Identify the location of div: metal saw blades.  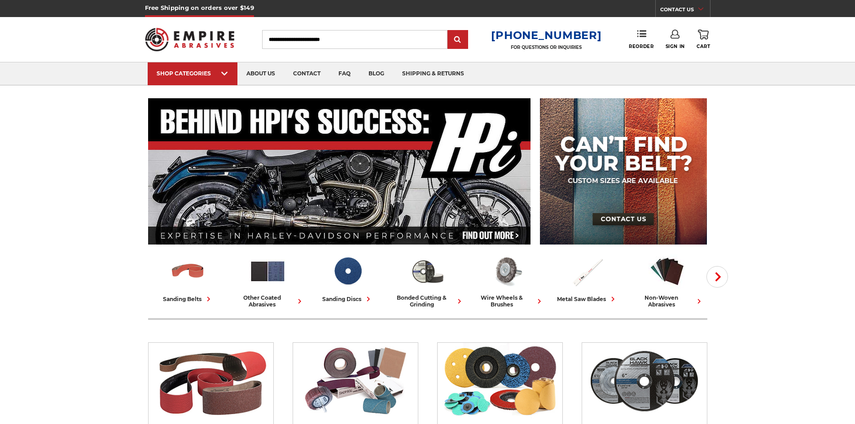
(587, 299).